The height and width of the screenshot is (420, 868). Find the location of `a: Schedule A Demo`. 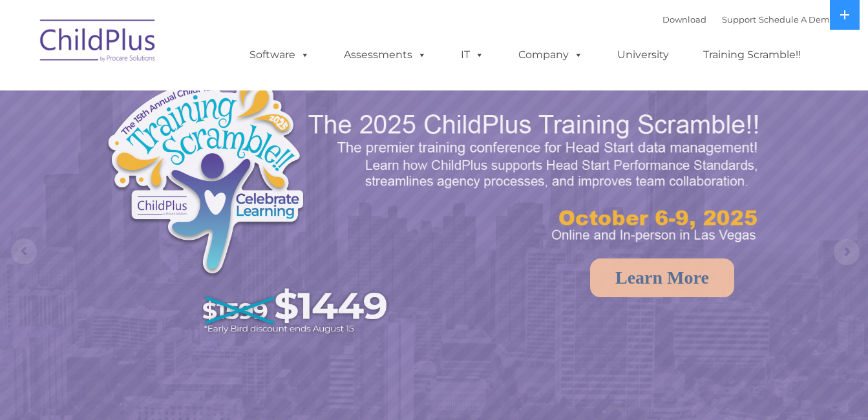

a: Schedule A Demo is located at coordinates (797, 20).